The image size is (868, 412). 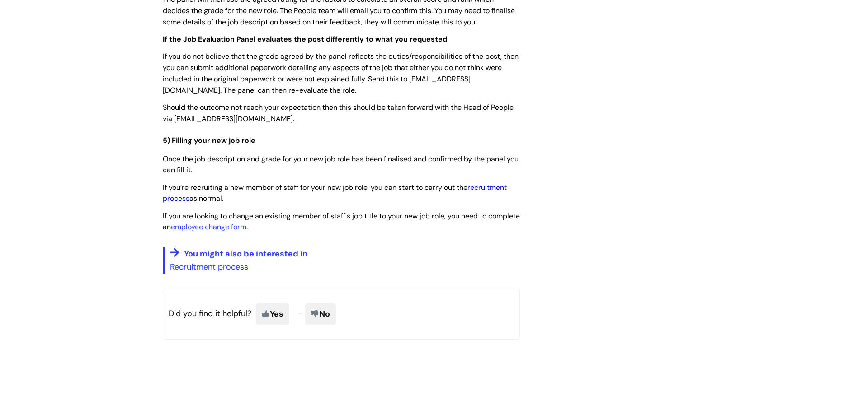 What do you see at coordinates (209, 267) in the screenshot?
I see `a: Recruitment process` at bounding box center [209, 267].